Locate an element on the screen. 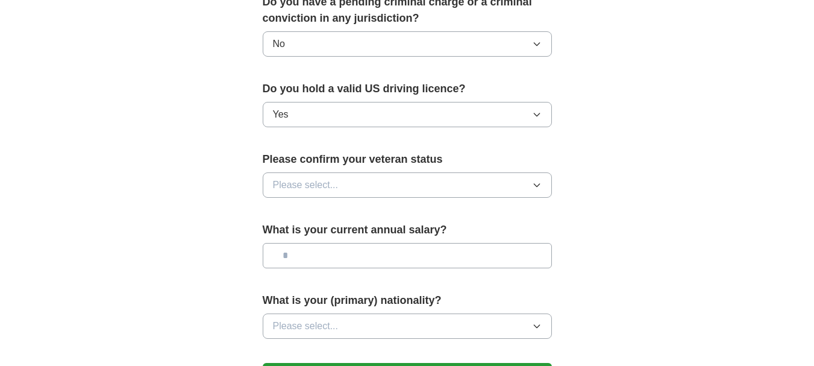 The image size is (814, 366). button: No is located at coordinates (407, 44).